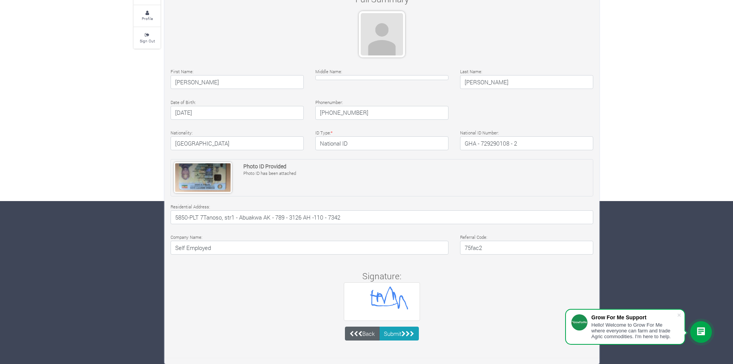 This screenshot has width=733, height=364. What do you see at coordinates (473, 237) in the screenshot?
I see `label: Referral Code:` at bounding box center [473, 237].